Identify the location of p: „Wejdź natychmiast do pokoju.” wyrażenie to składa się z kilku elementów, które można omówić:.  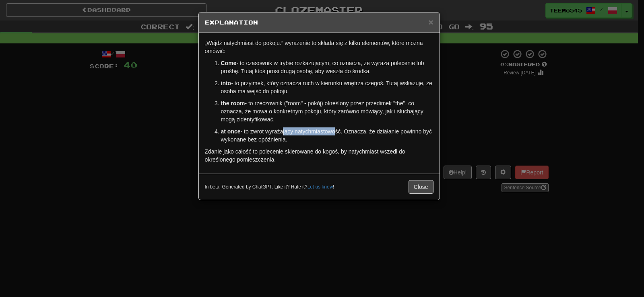
(319, 47).